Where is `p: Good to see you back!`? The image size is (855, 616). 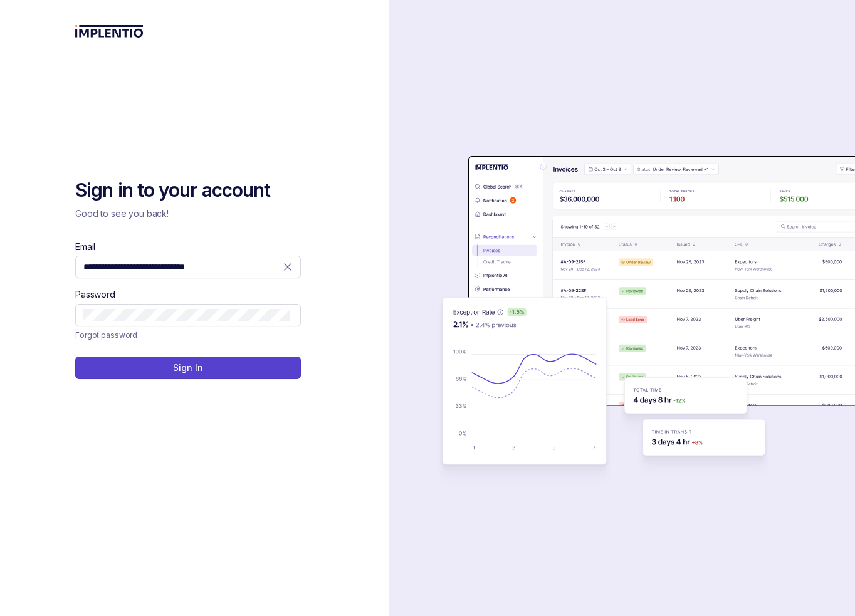 p: Good to see you back! is located at coordinates (188, 214).